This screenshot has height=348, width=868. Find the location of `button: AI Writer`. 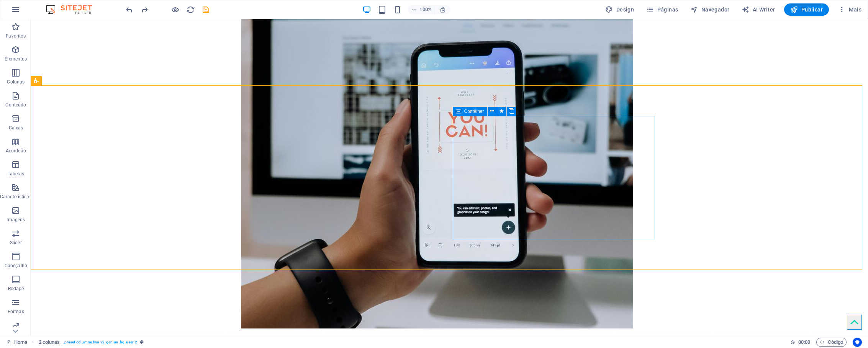

button: AI Writer is located at coordinates (758, 10).